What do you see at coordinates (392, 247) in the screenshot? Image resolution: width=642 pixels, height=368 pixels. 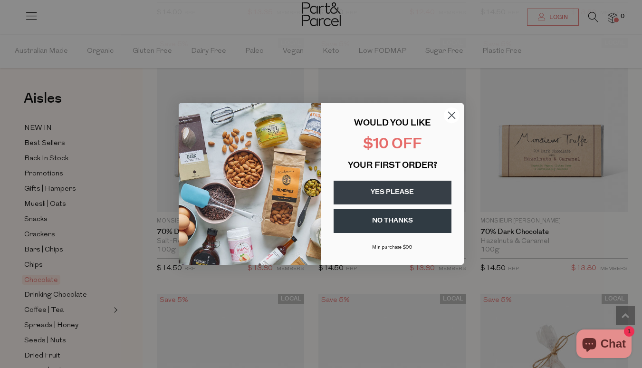 I see `span: Min purchase $99` at bounding box center [392, 247].